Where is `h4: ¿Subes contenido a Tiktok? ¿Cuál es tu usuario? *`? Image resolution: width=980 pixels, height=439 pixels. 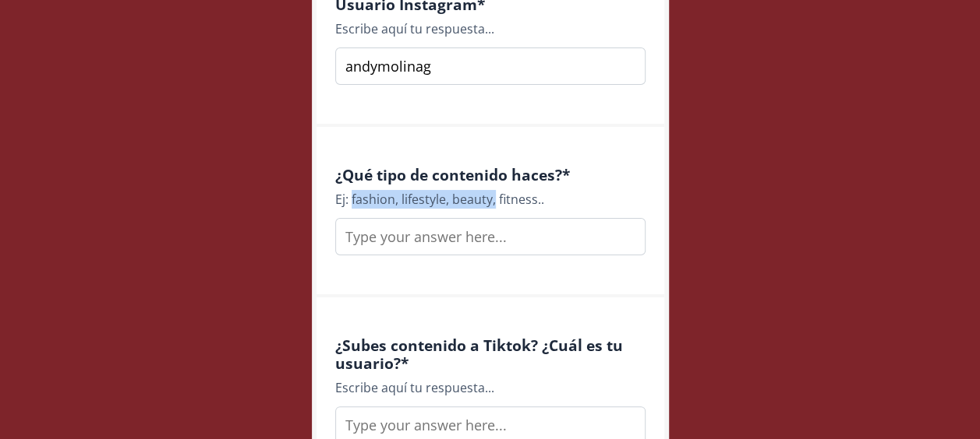
h4: ¿Subes contenido a Tiktok? ¿Cuál es tu usuario? * is located at coordinates (491, 355).